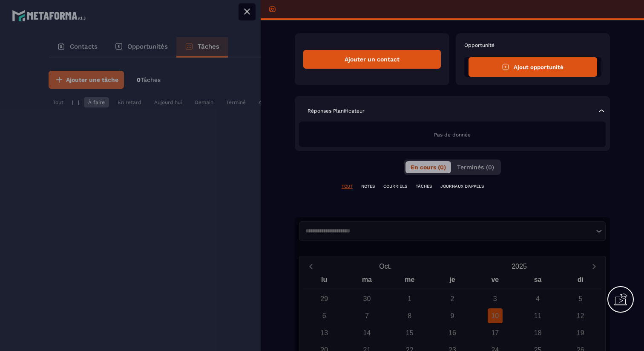 The image size is (644, 351). What do you see at coordinates (336, 111) in the screenshot?
I see `p: Réponses Planificateur` at bounding box center [336, 111].